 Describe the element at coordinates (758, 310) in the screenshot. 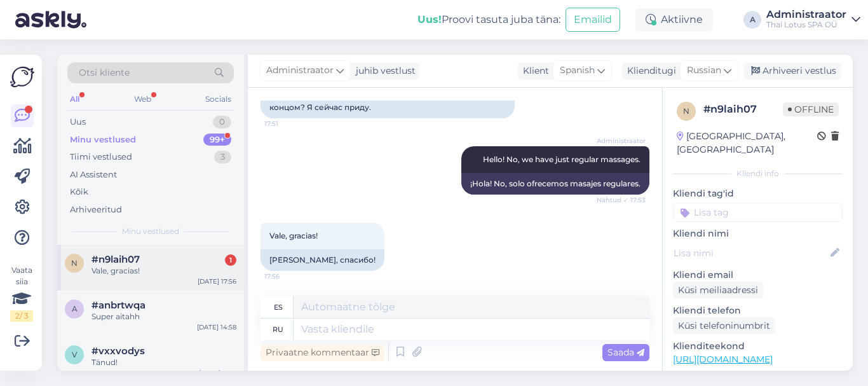

I see `p: Kliendi telefon` at that location.